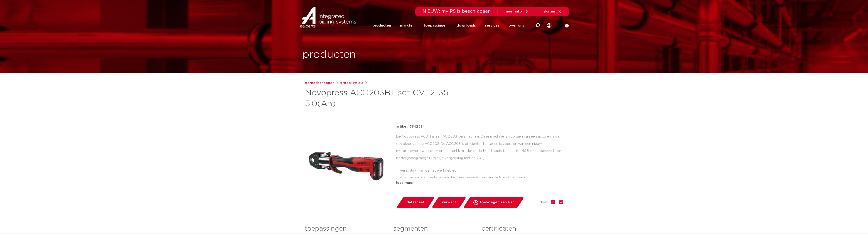 The height and width of the screenshot is (234, 868). Describe the element at coordinates (492, 25) in the screenshot. I see `a: services` at that location.